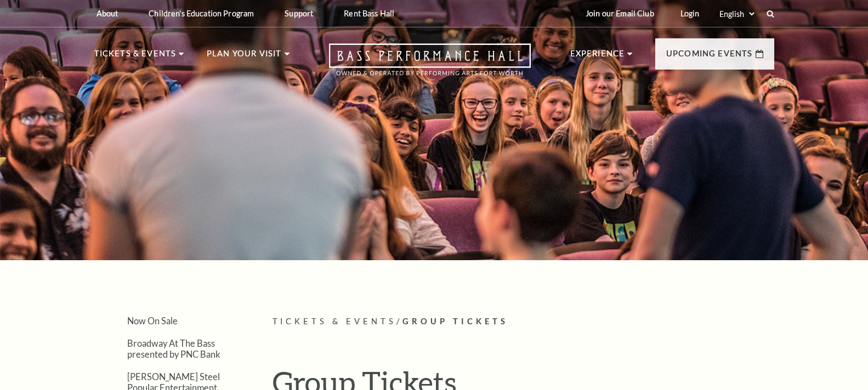 This screenshot has height=390, width=868. I want to click on span: Tickets & Events, so click(334, 321).